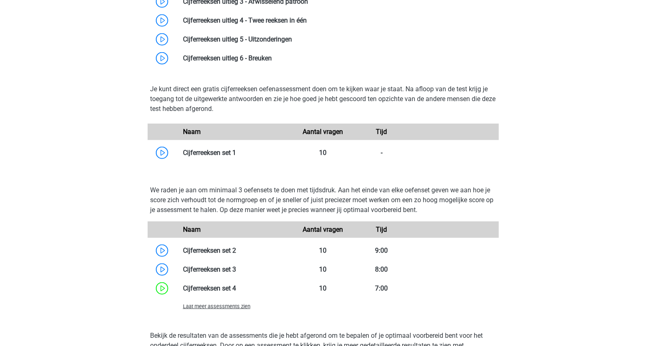  Describe the element at coordinates (338, 39) in the screenshot. I see `div: Cijferreeksen uitleg 5 - Uitzonderingen` at that location.